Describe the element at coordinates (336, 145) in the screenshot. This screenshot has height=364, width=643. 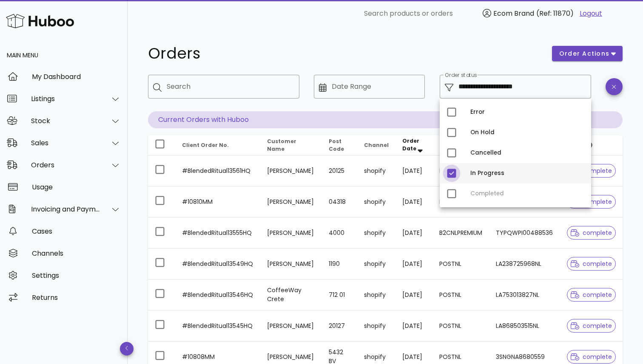
I see `span: Post Code` at that location.